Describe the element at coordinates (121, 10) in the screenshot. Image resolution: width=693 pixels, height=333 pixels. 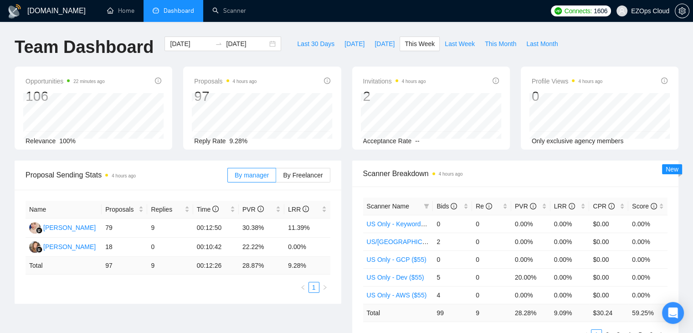
I see `a: homeHome` at that location.